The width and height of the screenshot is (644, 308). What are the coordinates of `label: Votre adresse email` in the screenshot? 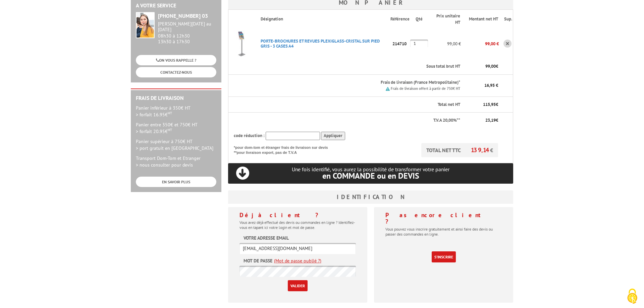 It's located at (266, 238).